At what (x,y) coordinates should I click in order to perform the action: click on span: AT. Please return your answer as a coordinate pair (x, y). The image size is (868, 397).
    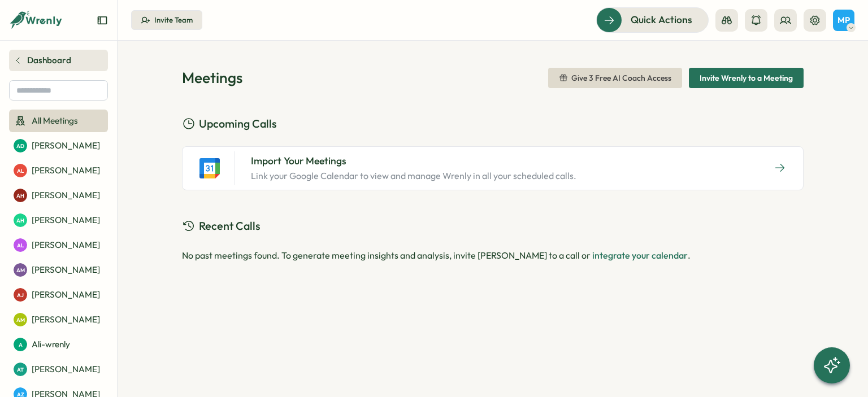
    Looking at the image, I should click on (21, 369).